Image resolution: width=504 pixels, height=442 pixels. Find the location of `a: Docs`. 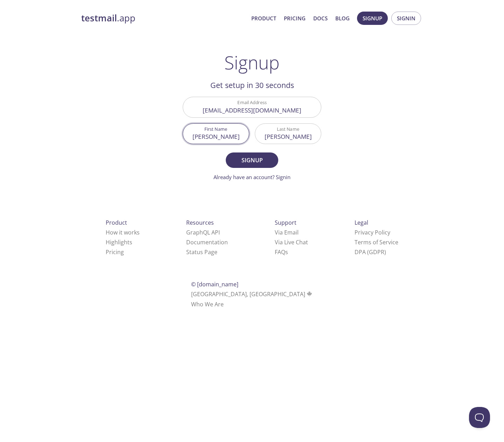

a: Docs is located at coordinates (321, 18).